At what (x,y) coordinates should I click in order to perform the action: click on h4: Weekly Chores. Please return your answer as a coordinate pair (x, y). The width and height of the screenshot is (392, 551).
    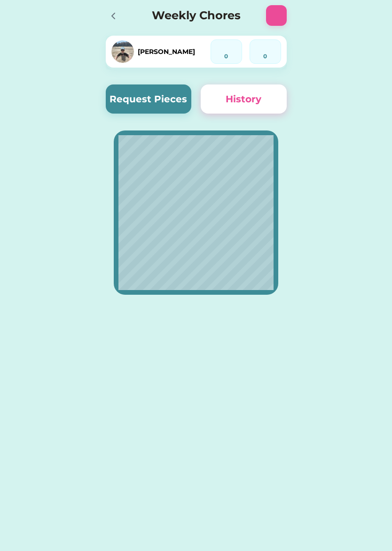
    Looking at the image, I should click on (196, 16).